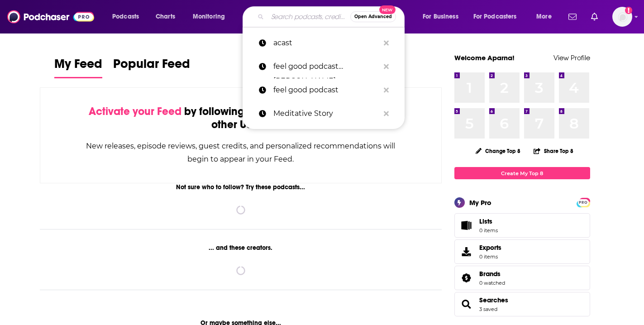 The image size is (644, 325). I want to click on div: My Pro, so click(480, 202).